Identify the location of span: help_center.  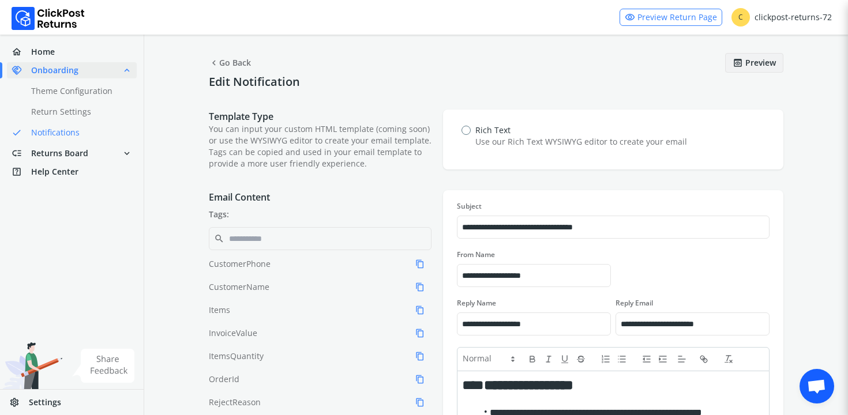
(21, 172).